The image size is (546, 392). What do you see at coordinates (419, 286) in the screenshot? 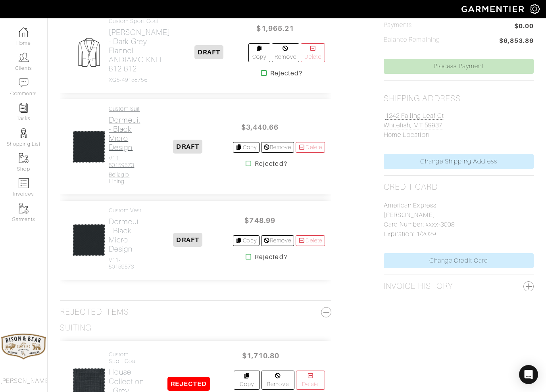
I see `h2: Invoice History` at bounding box center [419, 286].